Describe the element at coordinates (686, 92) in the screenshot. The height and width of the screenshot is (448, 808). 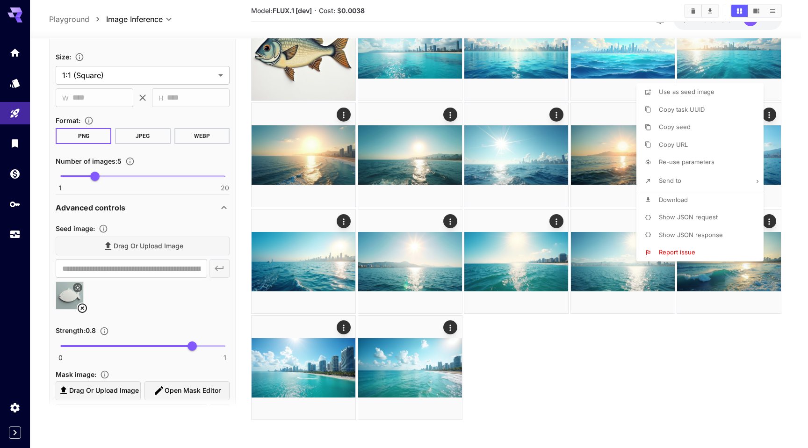
I see `span: Use as seed image` at that location.